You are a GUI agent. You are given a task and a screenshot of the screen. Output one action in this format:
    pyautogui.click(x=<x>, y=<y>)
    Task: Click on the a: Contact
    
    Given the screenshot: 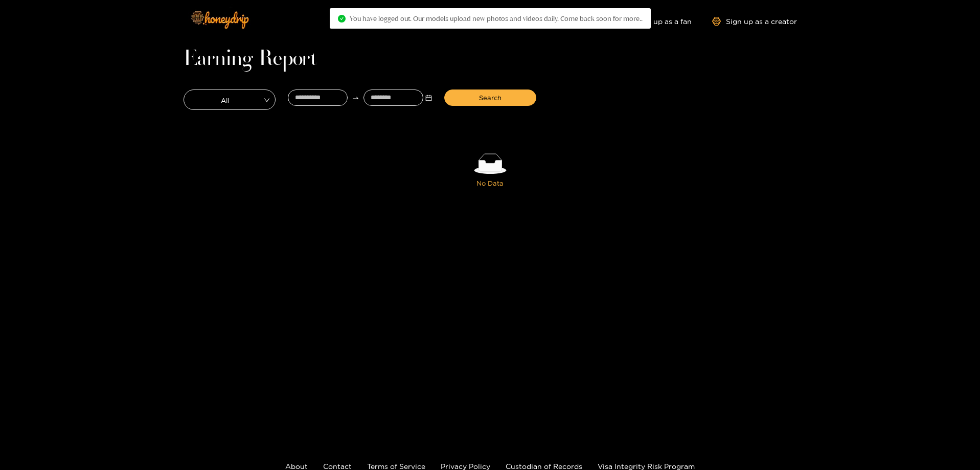 What is the action you would take?
    pyautogui.click(x=337, y=466)
    